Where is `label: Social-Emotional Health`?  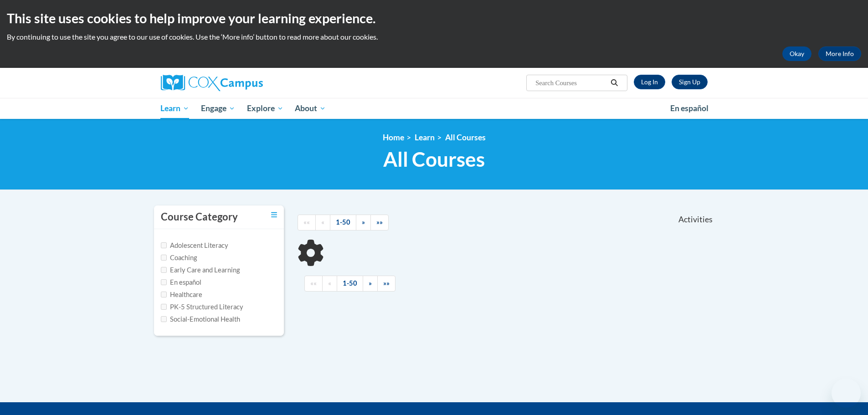 label: Social-Emotional Health is located at coordinates (201, 319).